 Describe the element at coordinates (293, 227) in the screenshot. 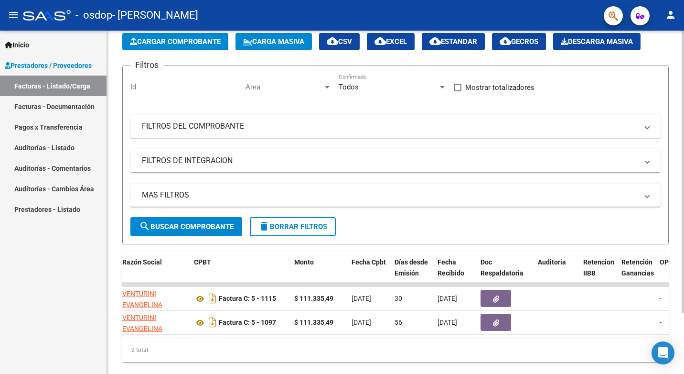

I see `span: Borrar Filtros` at that location.